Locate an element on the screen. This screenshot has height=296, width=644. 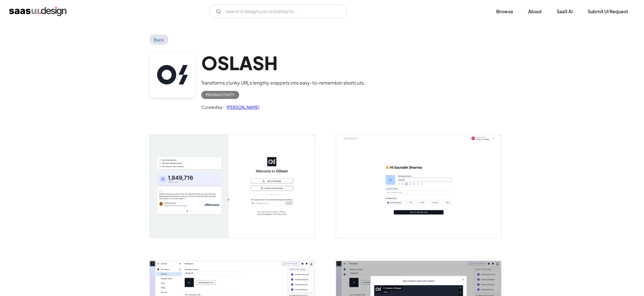
h1: OSLASH is located at coordinates (283, 63).